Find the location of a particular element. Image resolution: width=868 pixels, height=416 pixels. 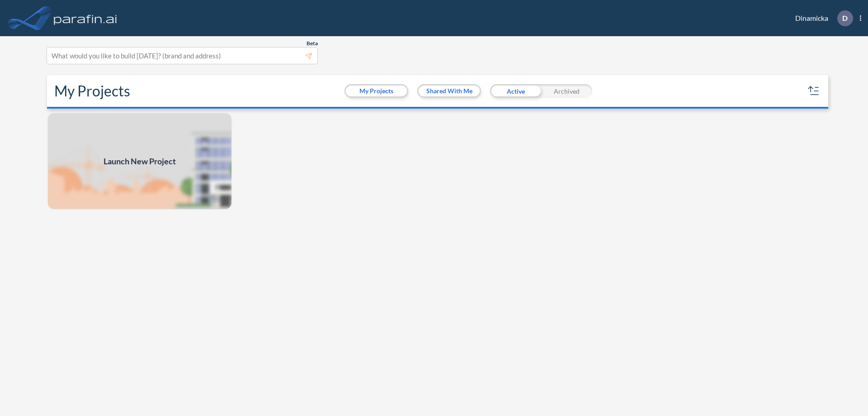

div: Active is located at coordinates (515, 91).